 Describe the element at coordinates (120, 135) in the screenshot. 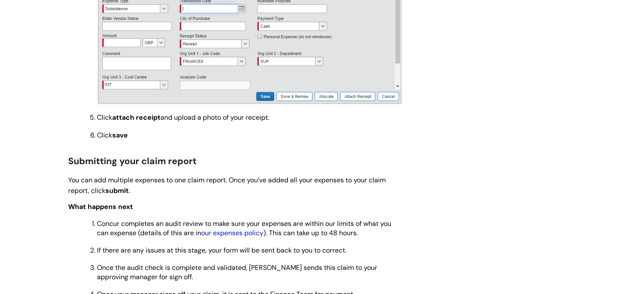

I see `strong: save` at that location.